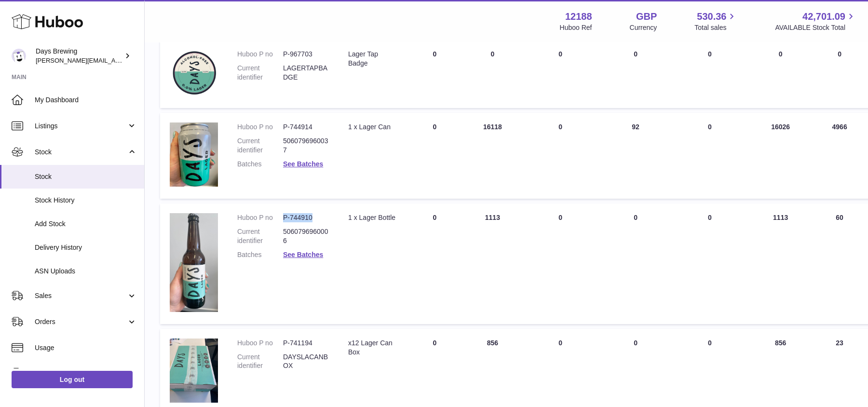 Image resolution: width=868 pixels, height=407 pixels. What do you see at coordinates (781, 156) in the screenshot?
I see `td: 16026` at bounding box center [781, 156].